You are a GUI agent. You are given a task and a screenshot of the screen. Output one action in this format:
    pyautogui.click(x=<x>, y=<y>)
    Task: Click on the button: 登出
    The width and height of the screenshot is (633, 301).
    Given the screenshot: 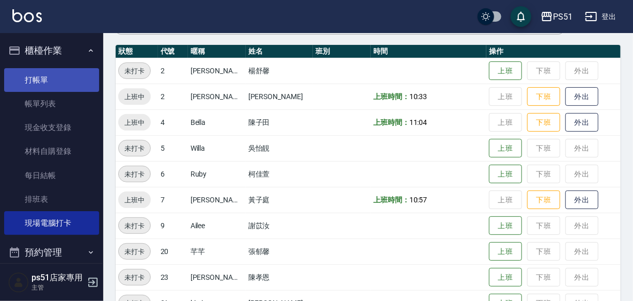 What is the action you would take?
    pyautogui.click(x=601, y=17)
    